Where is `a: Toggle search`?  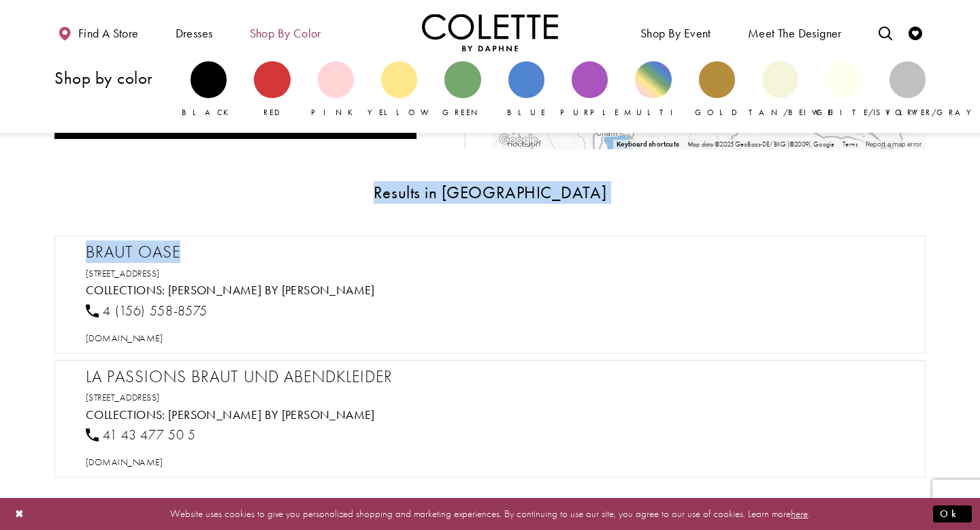
a: Toggle search is located at coordinates (886, 32).